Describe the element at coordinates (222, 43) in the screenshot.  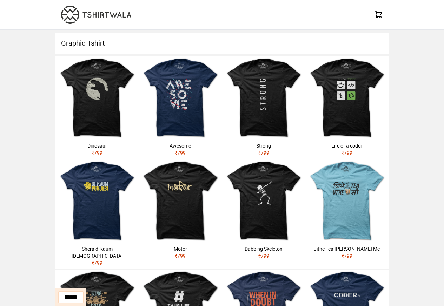
I see `h1: Graphic Tshirt` at that location.